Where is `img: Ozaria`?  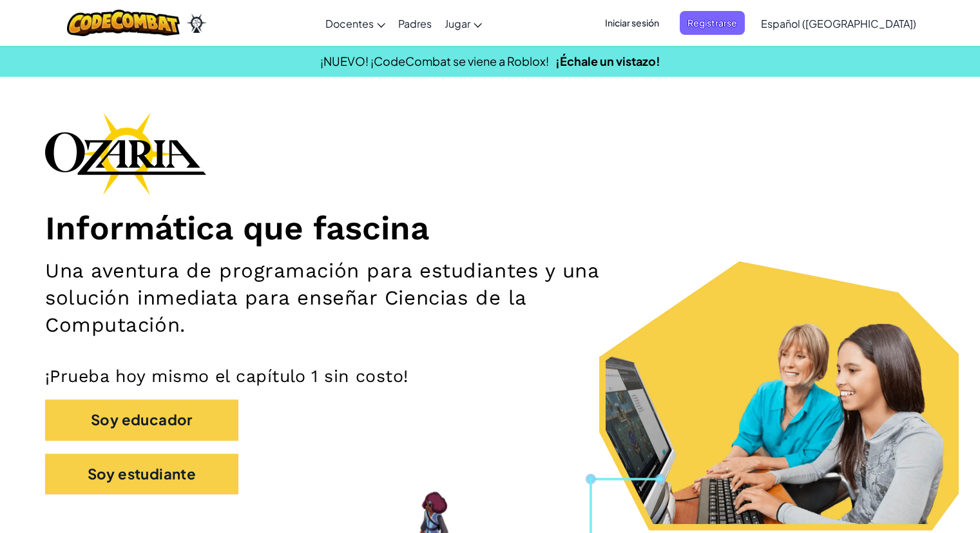
img: Ozaria is located at coordinates (196, 23).